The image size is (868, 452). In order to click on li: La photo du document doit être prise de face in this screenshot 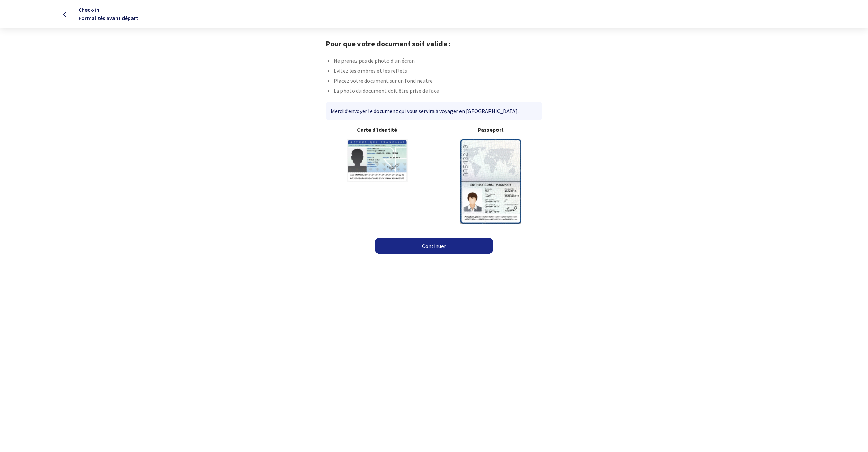, I will do `click(438, 91)`.